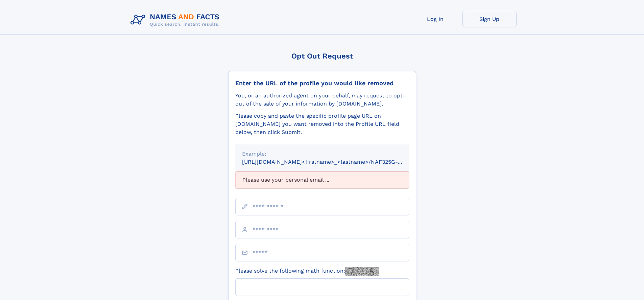 This screenshot has height=300, width=644. What do you see at coordinates (322, 180) in the screenshot?
I see `div: Please use your personal email ...` at bounding box center [322, 180].